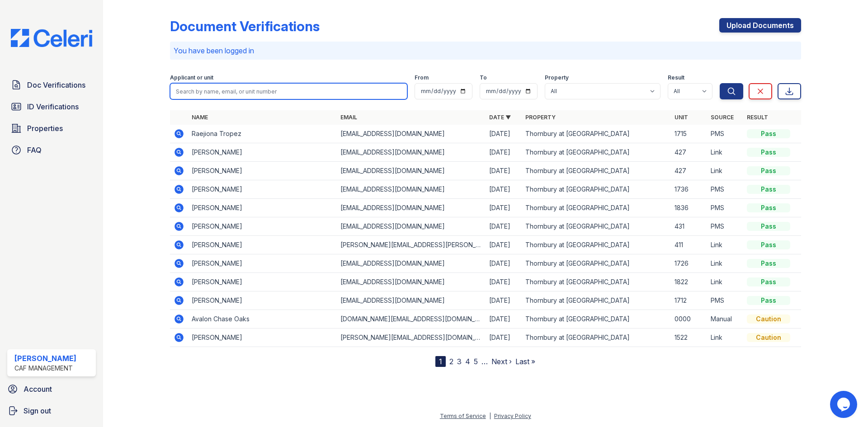  Describe the element at coordinates (45, 368) in the screenshot. I see `div: CAF Management` at that location.